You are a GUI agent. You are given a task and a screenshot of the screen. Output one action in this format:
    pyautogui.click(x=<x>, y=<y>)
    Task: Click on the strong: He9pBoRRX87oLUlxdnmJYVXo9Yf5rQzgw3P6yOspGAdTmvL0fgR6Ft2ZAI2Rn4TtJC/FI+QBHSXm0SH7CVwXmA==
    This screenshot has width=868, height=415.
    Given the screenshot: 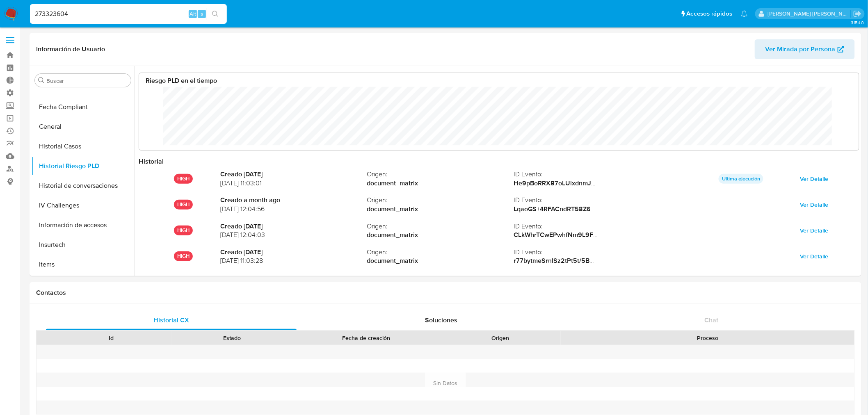 What is the action you would take?
    pyautogui.click(x=683, y=183)
    